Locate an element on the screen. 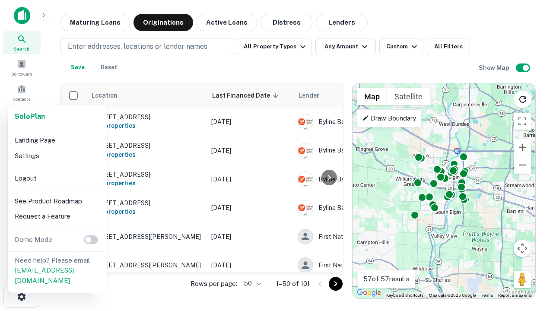 Image resolution: width=553 pixels, height=311 pixels. strong: Solo Plan is located at coordinates (30, 116).